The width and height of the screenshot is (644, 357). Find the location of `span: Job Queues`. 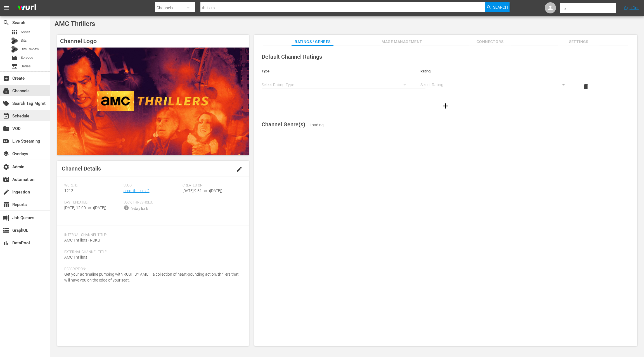

span: Job Queues is located at coordinates (6, 218).